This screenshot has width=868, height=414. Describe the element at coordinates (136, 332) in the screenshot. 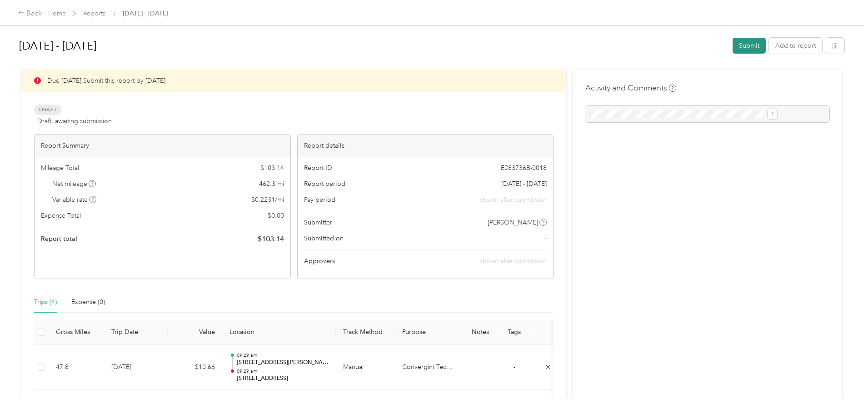

I see `th: Trip Date` at that location.